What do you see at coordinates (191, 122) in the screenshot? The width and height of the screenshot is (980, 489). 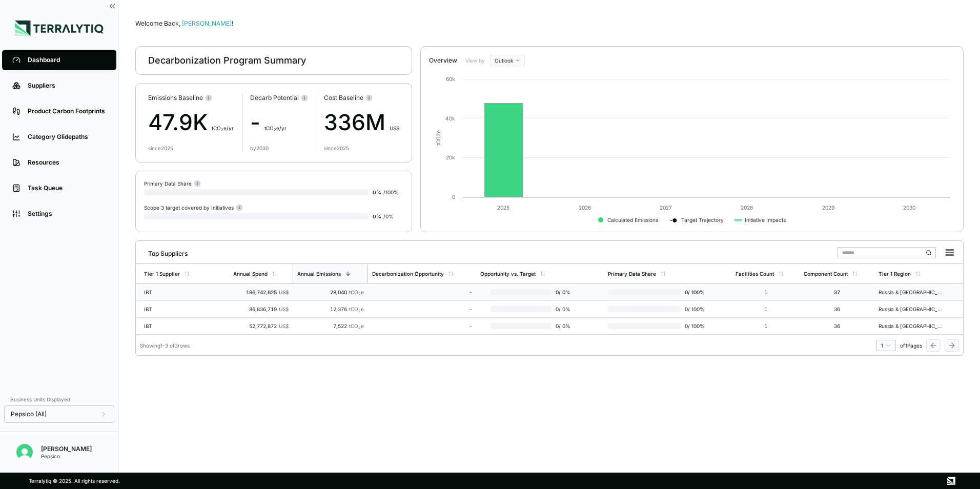 I see `div: 47.9K` at bounding box center [191, 122].